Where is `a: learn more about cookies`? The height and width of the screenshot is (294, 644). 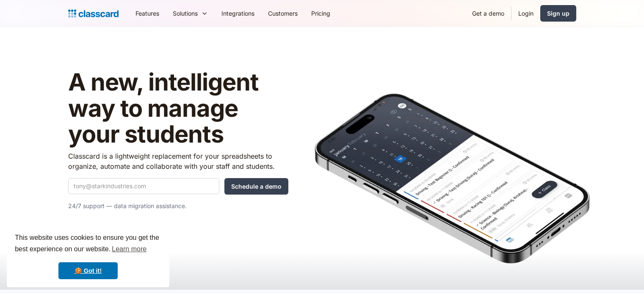
a: learn more about cookies is located at coordinates (129, 249).